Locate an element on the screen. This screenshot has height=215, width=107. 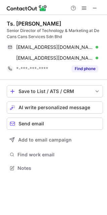
button: save-profile-one-click is located at coordinates (55, 91).